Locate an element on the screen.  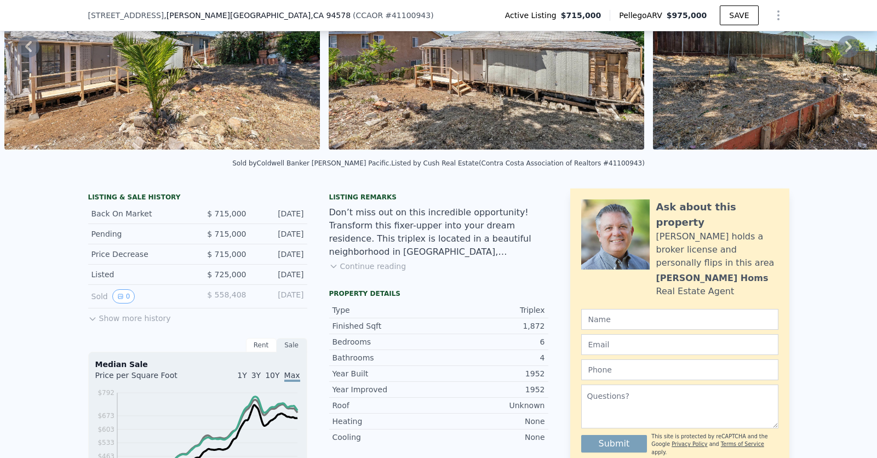
div: Bathrooms is located at coordinates (386, 358).